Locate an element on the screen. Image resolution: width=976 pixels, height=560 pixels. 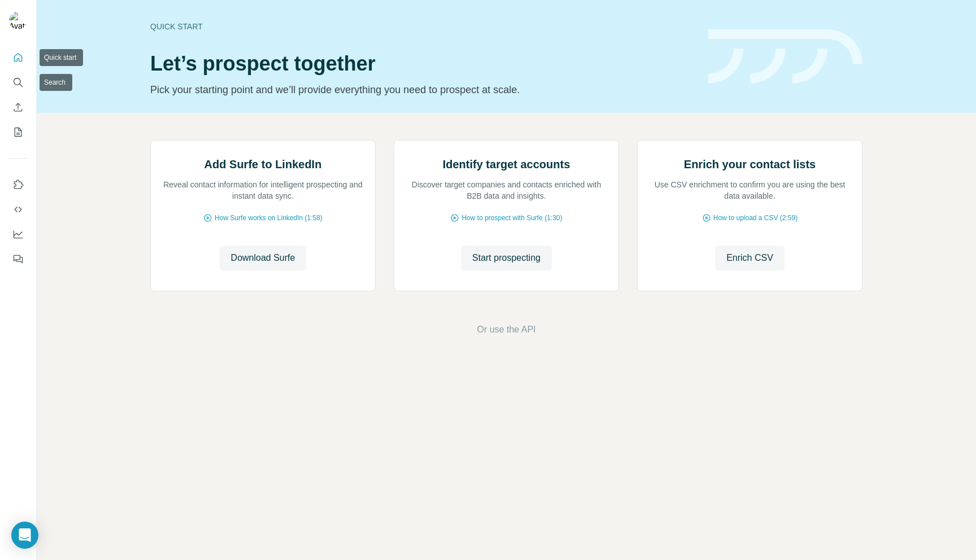
p: Use CSV enrichment to confirm you are using the best data available. is located at coordinates (749, 191).